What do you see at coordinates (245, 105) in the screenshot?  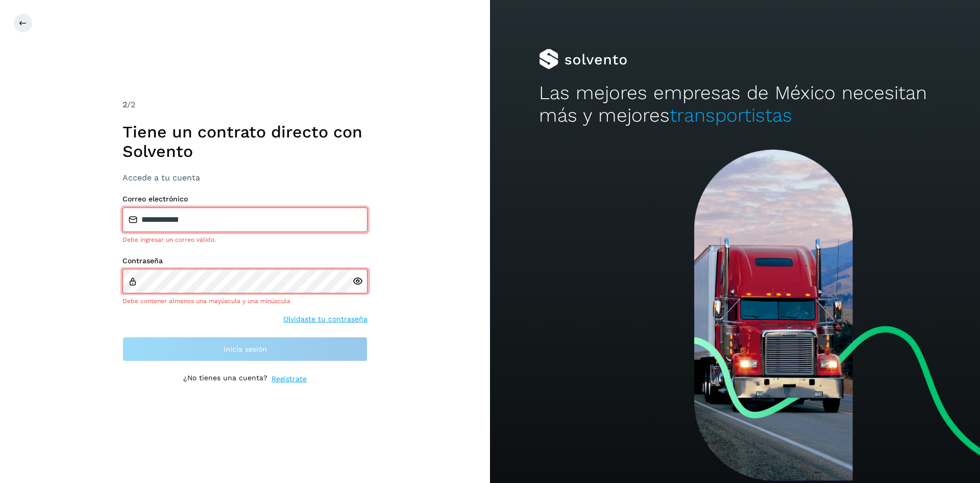 I see `div: /2` at bounding box center [245, 105].